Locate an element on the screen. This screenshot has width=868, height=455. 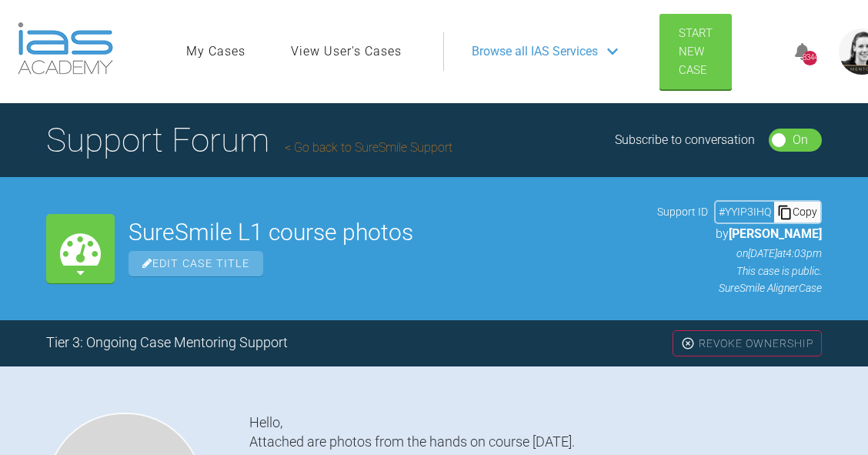
img: logo-light.3e3ef733.png is located at coordinates (65, 49).